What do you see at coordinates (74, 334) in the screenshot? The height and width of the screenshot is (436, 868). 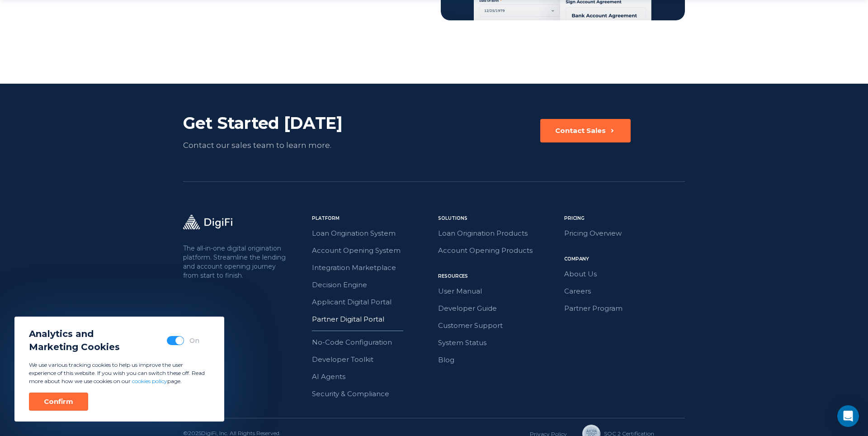 I see `span: Analytics and` at bounding box center [74, 334].